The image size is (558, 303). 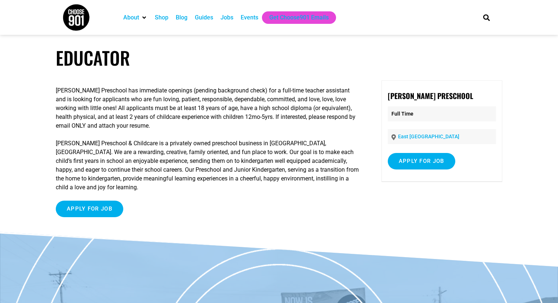 What do you see at coordinates (227, 18) in the screenshot?
I see `div: Jobs` at bounding box center [227, 18].